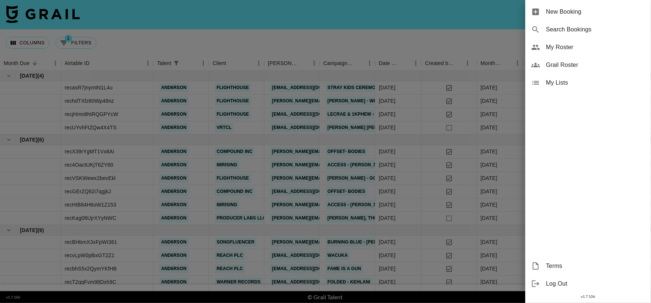 The height and width of the screenshot is (303, 651). Describe the element at coordinates (588, 297) in the screenshot. I see `div: v 1.7.106` at that location.